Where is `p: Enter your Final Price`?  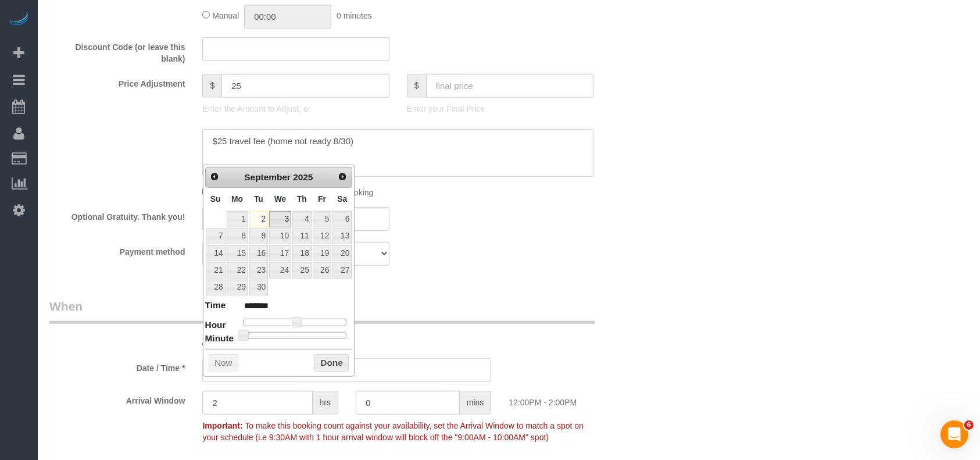
p: Enter your Final Price is located at coordinates (500, 109).